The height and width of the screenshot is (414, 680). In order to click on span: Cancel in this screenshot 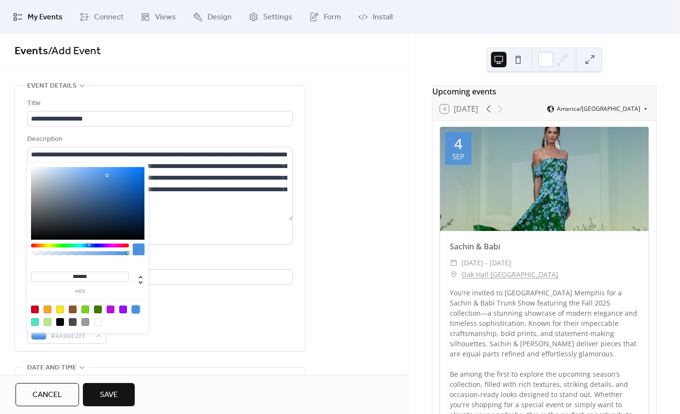, I will do `click(47, 395)`.